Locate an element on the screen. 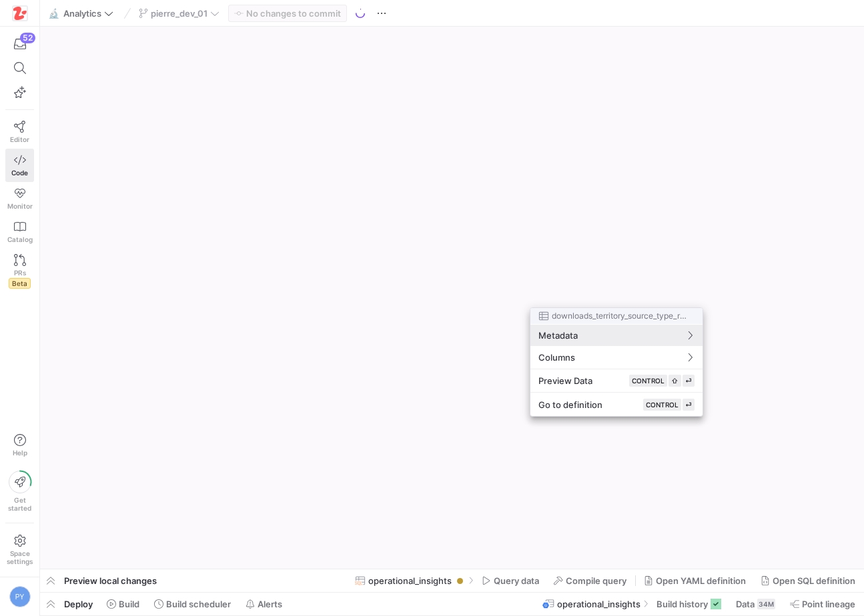  span: downloads_territory_source_type_report is located at coordinates (619, 316).